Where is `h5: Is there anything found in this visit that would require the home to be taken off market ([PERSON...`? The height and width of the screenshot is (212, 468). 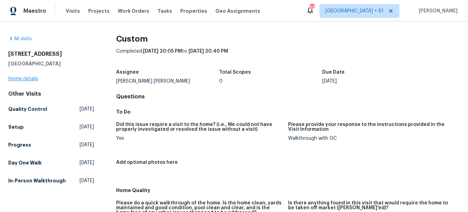 h5: Is there anything found in this visit that would require the home to be taken off market ([PERSON... is located at coordinates (371, 206).